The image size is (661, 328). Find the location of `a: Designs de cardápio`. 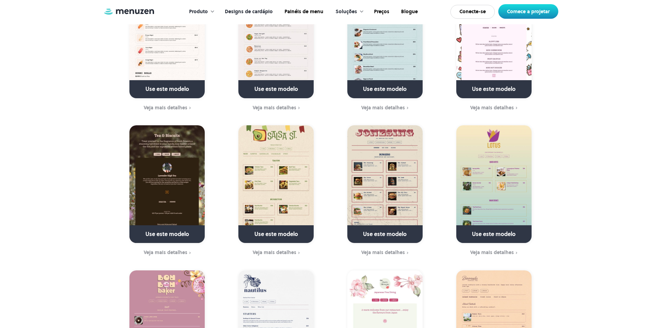

a: Designs de cardápio is located at coordinates (248, 12).